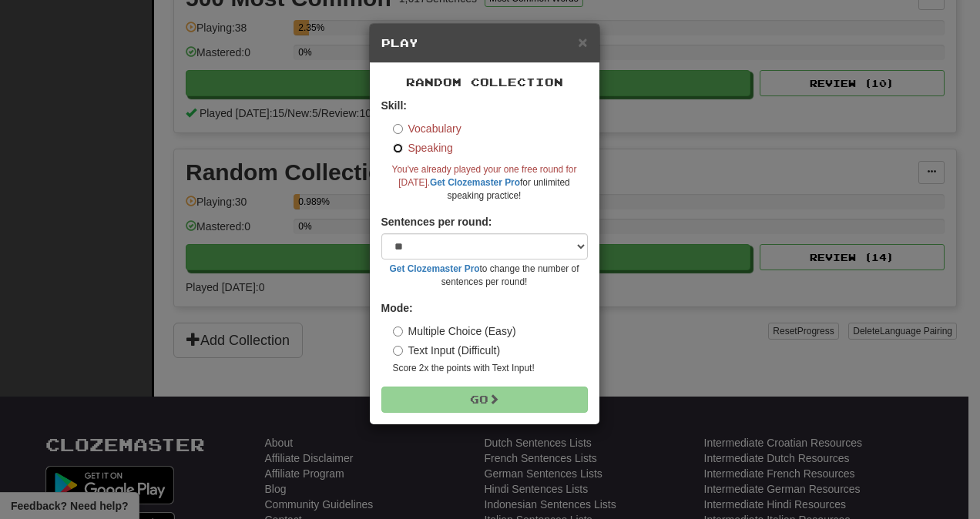  I want to click on small: Score 2x the points with Text Input !, so click(490, 368).